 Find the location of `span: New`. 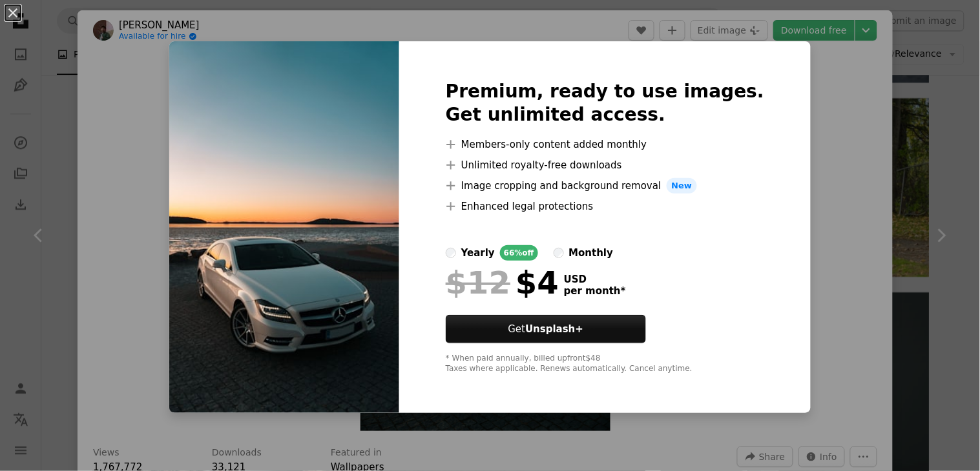

span: New is located at coordinates (682, 186).